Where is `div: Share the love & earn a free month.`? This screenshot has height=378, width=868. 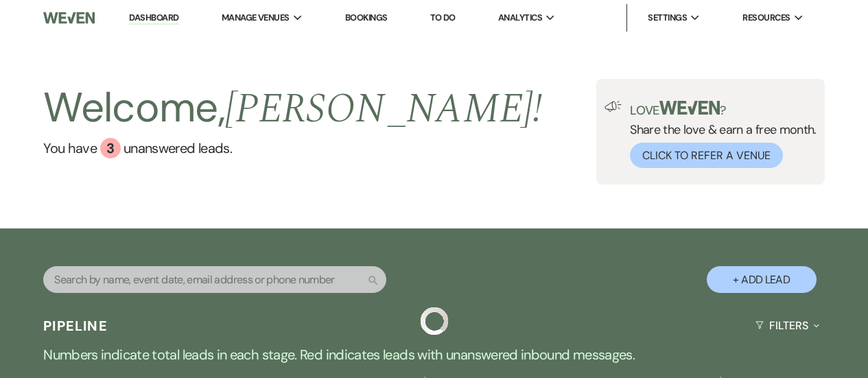
div: Share the love & earn a free month. is located at coordinates (719, 135).